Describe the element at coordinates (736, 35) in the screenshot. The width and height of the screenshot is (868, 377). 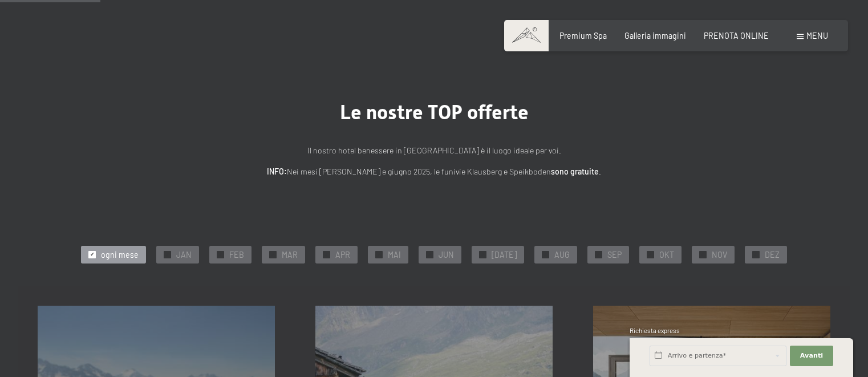
I see `span: PRENOTA ONLINE` at that location.